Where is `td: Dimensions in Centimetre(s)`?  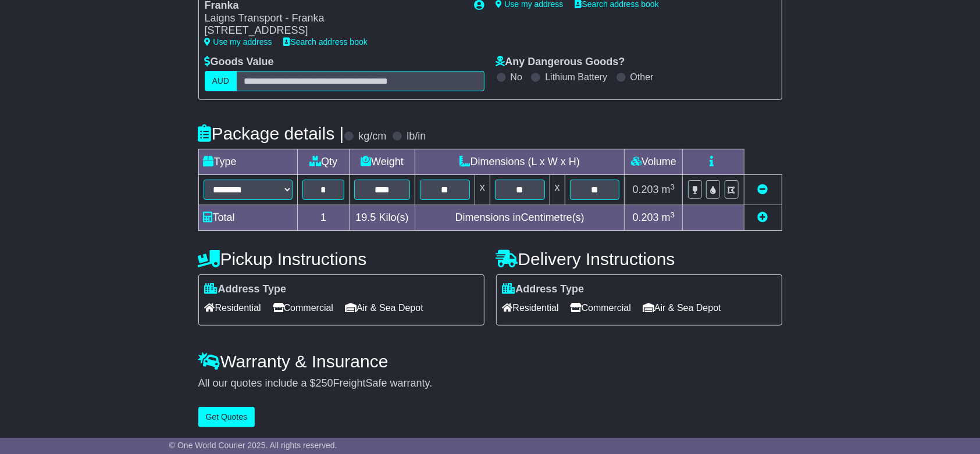
td: Dimensions in Centimetre(s) is located at coordinates (519, 218).